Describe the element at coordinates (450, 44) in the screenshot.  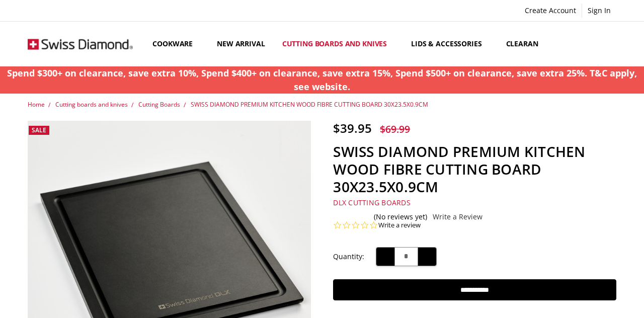
I see `a: Lids & Accessories` at that location.